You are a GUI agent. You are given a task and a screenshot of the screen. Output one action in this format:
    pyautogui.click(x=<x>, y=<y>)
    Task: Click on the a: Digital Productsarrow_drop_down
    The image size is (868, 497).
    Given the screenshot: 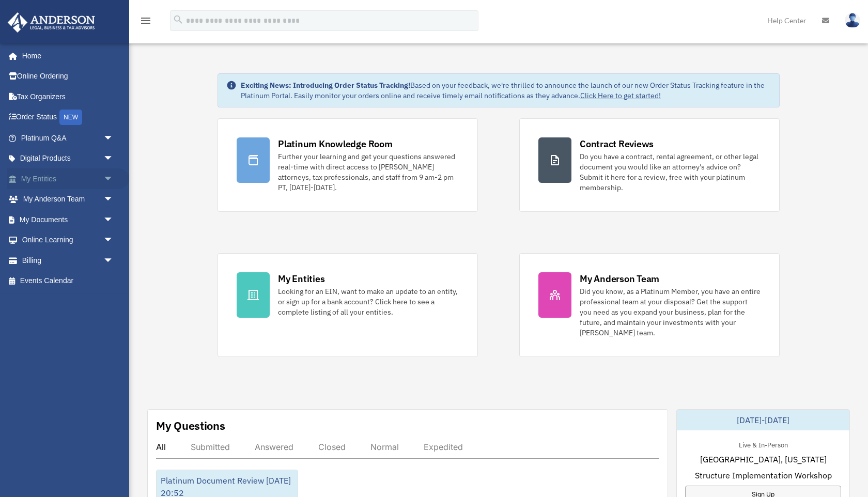 What is the action you would take?
    pyautogui.click(x=68, y=158)
    